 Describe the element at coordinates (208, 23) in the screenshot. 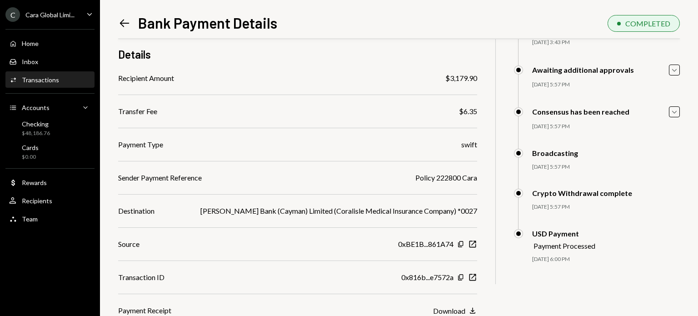

I see `h1: Bank Payment Details` at that location.